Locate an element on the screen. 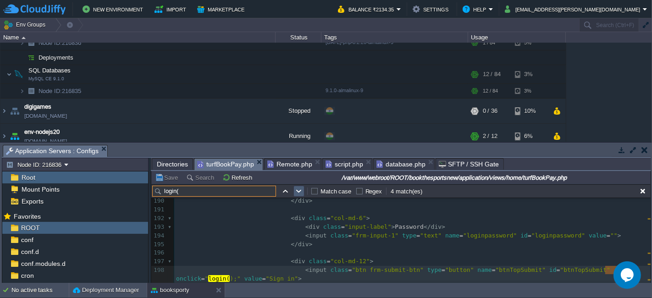 This screenshot has width=652, height=298. button: Save is located at coordinates (168, 177).